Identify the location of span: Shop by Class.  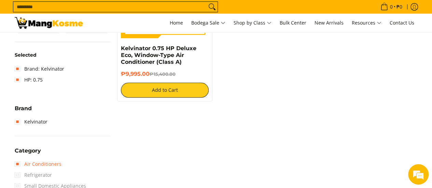
(252, 23).